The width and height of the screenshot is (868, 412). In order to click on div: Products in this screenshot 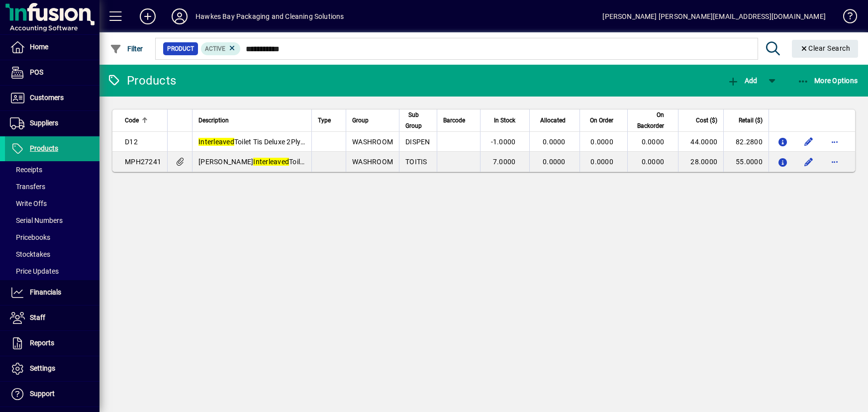, I will do `click(141, 81)`.